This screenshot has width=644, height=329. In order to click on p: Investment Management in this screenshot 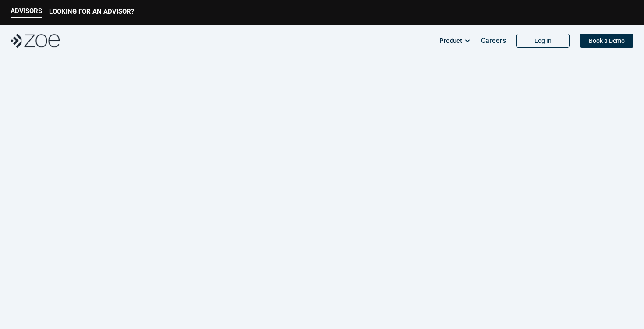, I will do `click(146, 258)`.